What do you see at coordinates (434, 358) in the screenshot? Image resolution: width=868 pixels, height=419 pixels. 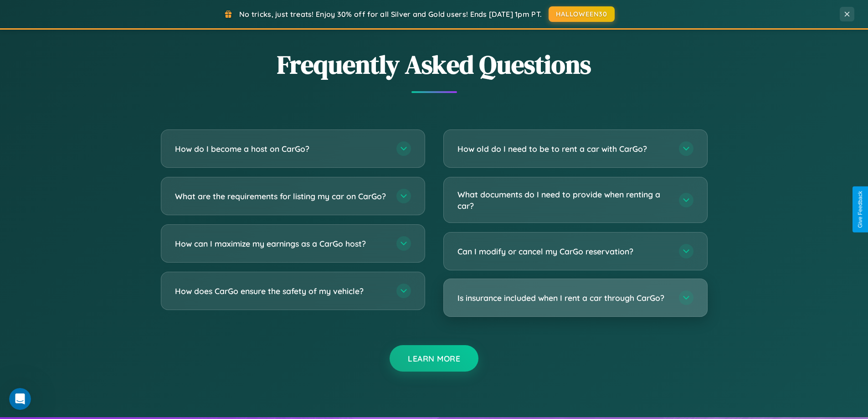 I see `button: Learn More` at bounding box center [434, 358].